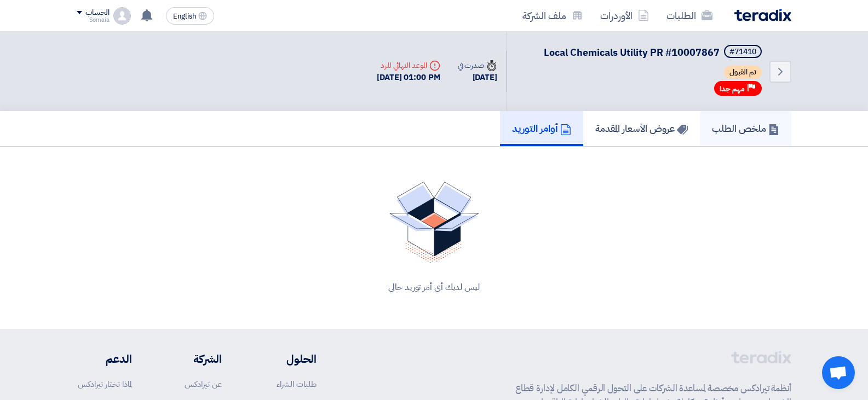 This screenshot has width=868, height=400. Describe the element at coordinates (434, 287) in the screenshot. I see `div: ليس لديك أي أمر توريد حالي` at that location.